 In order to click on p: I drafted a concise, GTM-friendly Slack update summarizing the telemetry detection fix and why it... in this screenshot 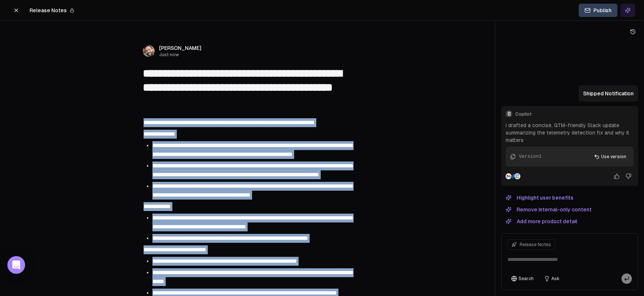, I will do `click(569, 133)`.